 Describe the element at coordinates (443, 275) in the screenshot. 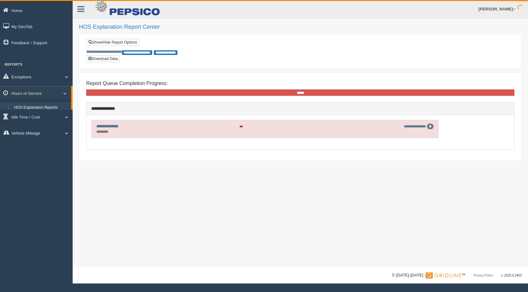

I see `img: Gridline` at that location.